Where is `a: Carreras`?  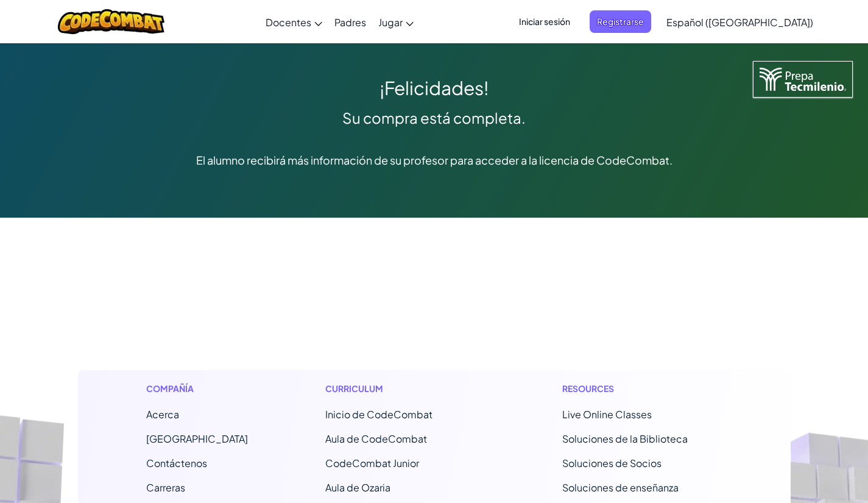
a: Carreras is located at coordinates (165, 486).